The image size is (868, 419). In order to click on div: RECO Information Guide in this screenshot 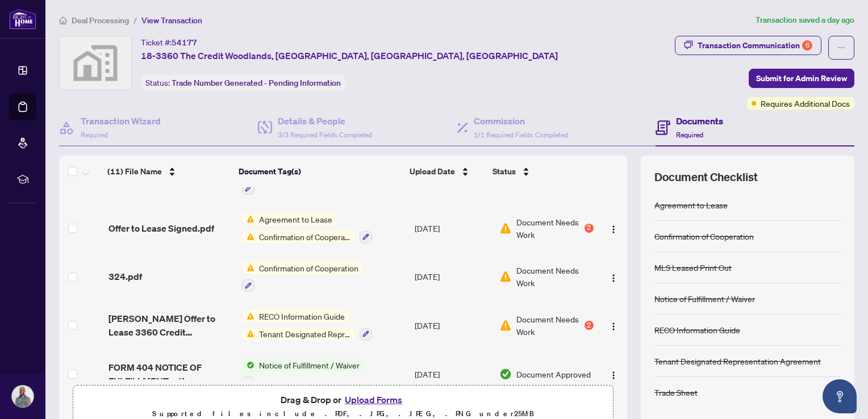, I will do `click(697, 330)`.